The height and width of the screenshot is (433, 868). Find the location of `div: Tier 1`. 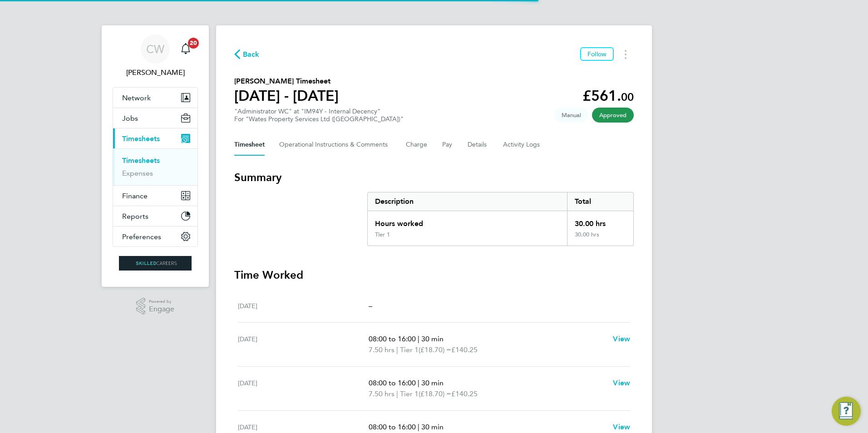

div: Tier 1 is located at coordinates (382, 235).